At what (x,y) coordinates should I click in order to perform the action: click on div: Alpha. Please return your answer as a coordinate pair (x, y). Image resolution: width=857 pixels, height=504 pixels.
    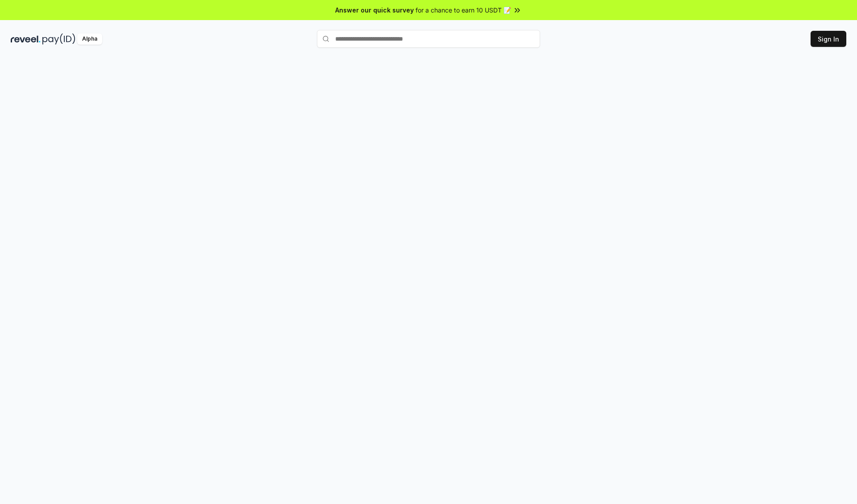
    Looking at the image, I should click on (90, 39).